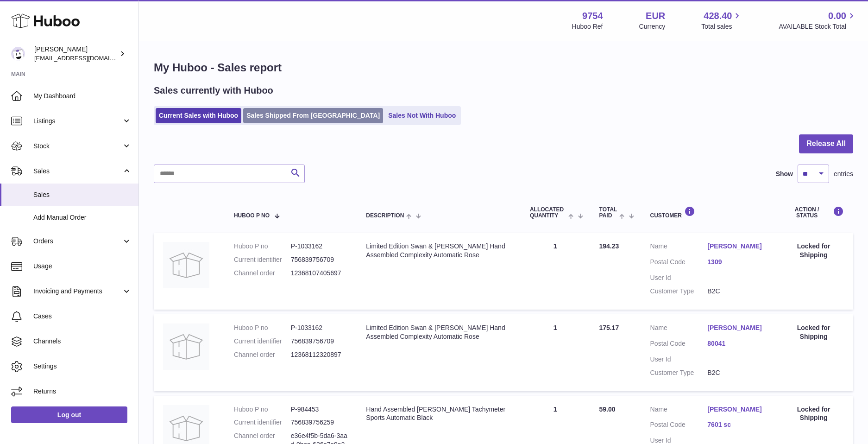 The width and height of the screenshot is (868, 444). What do you see at coordinates (784, 173) in the screenshot?
I see `label: Show` at bounding box center [784, 173].